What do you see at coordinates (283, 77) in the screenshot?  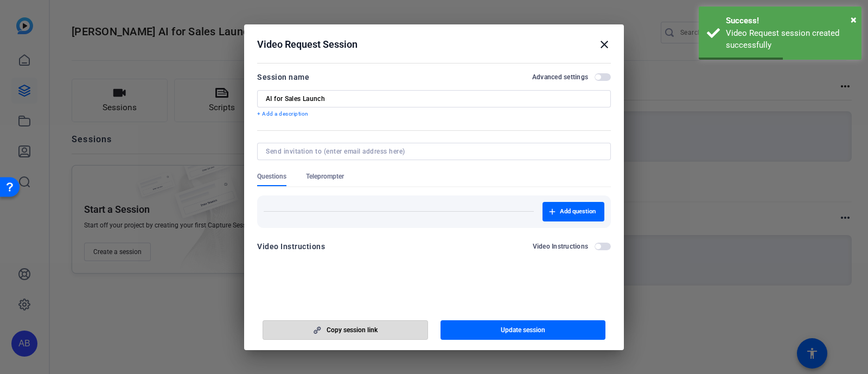 I see `div: Session name` at bounding box center [283, 77].